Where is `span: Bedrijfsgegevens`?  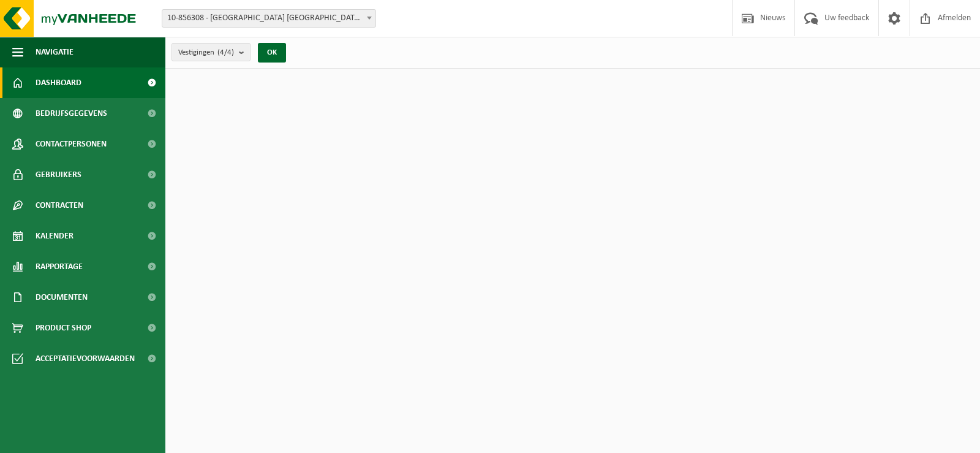
span: Bedrijfsgegevens is located at coordinates (71, 114).